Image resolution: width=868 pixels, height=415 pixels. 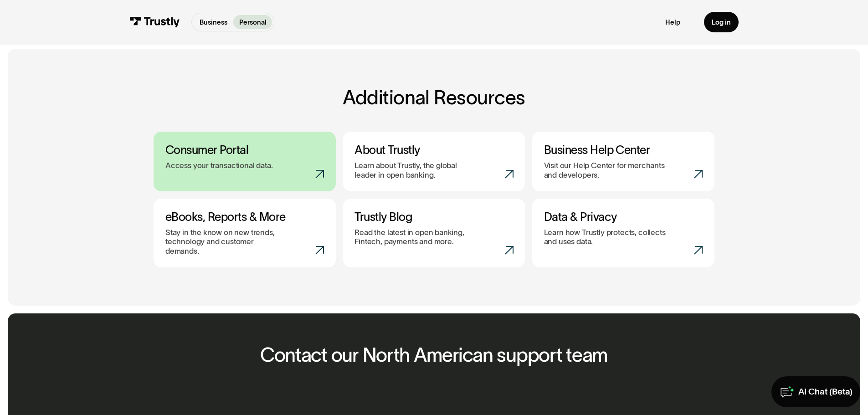 What do you see at coordinates (623, 233) in the screenshot?
I see `a: Data & PrivacyLearn how Trustly protects, collects and uses data.` at bounding box center [623, 233].